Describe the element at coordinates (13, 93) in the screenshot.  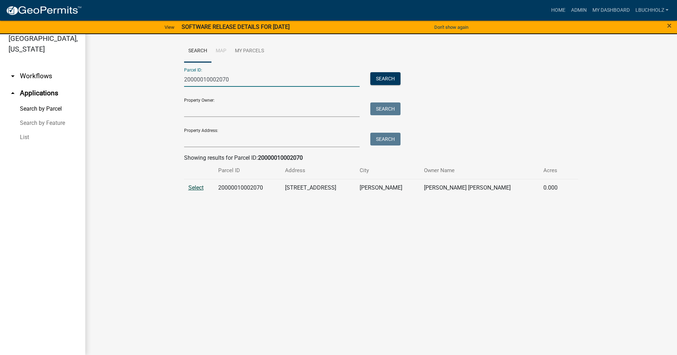
I see `i: arrow_drop_up` at that location.